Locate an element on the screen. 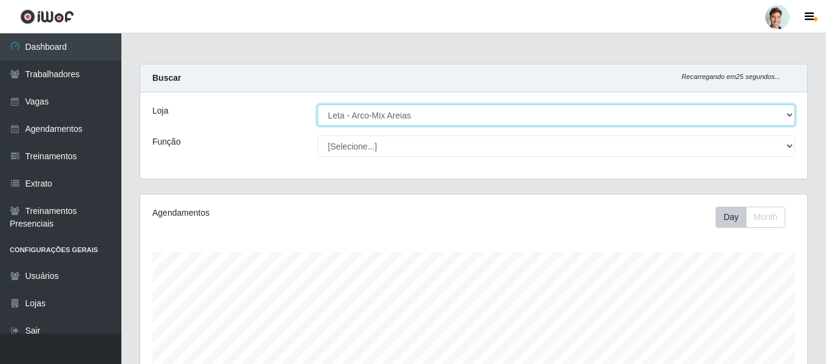 This screenshot has height=364, width=826. label: Loja is located at coordinates (160, 110).